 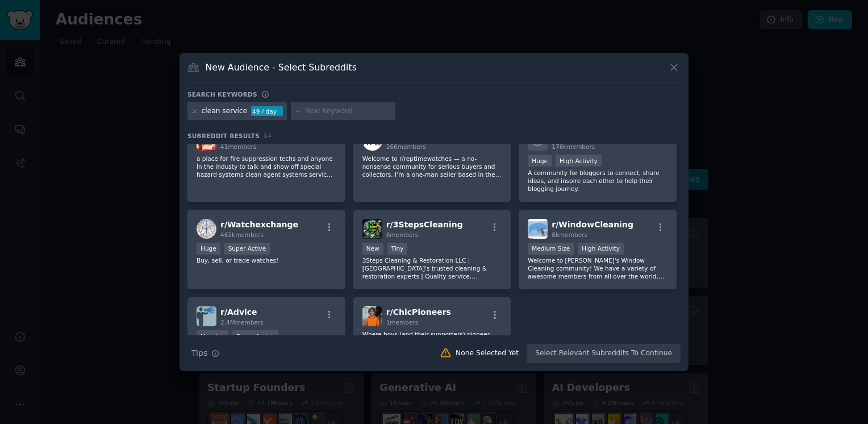 I want to click on img: WindowCleaning, so click(x=537, y=229).